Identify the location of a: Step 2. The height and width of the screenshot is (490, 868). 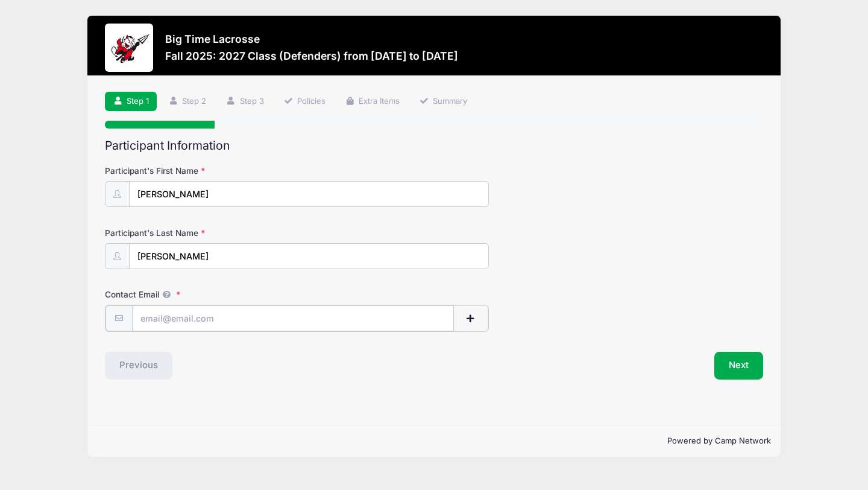
(188, 101).